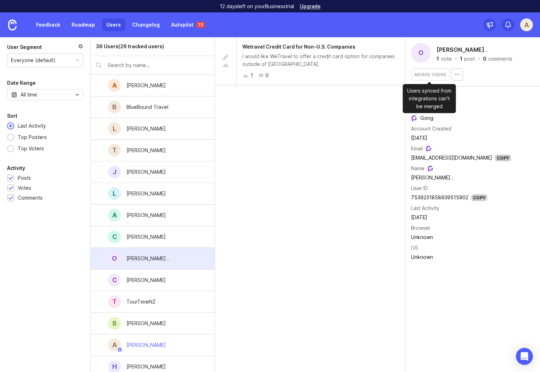 This screenshot has width=540, height=372. I want to click on div: User ID, so click(419, 188).